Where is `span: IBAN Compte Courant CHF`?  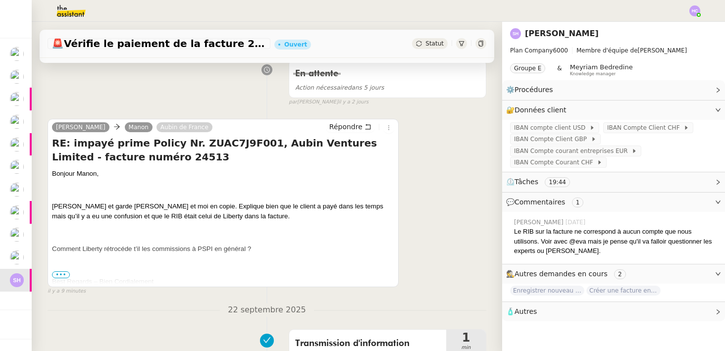
span: IBAN Compte Courant CHF is located at coordinates (555, 162).